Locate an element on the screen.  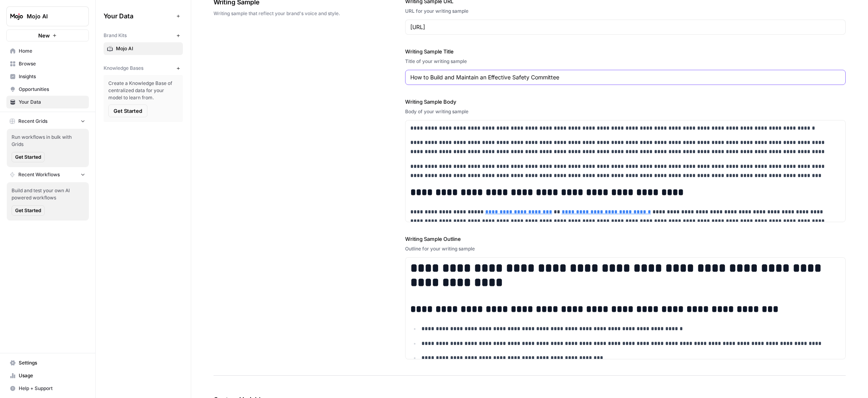
span: Run workflows in bulk with Grids is located at coordinates (48, 141).